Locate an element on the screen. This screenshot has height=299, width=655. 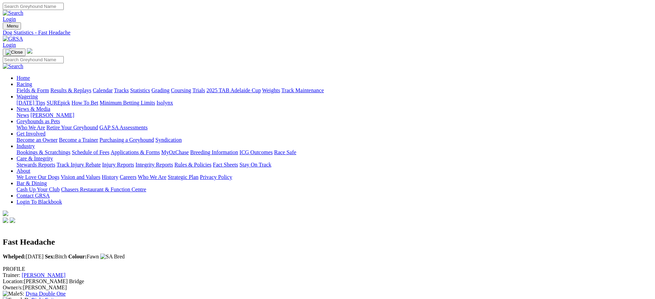
a: Stay On Track is located at coordinates (255, 165).